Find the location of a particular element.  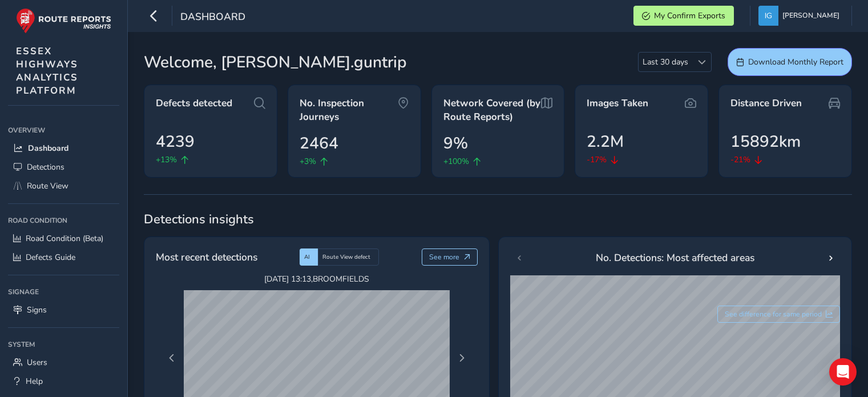

div: AI is located at coordinates (308, 257).